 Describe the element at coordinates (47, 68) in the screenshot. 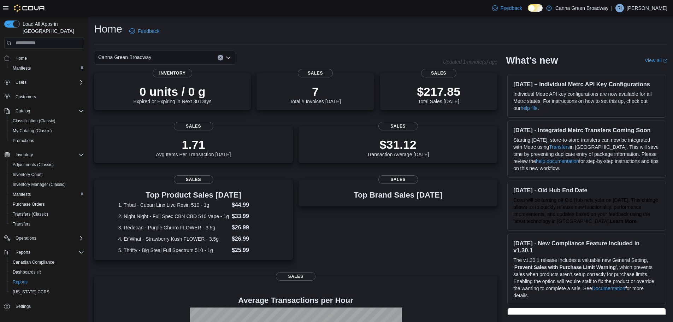

I see `button: Manifests` at that location.